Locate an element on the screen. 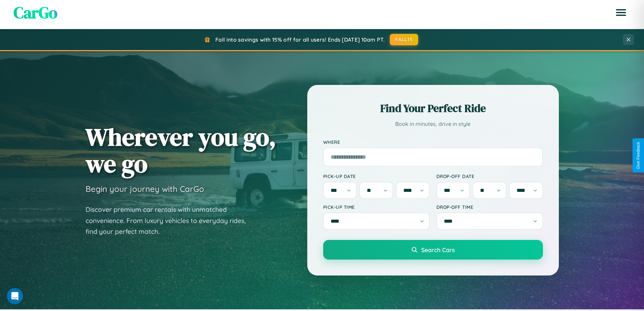  label: Where is located at coordinates (433, 142).